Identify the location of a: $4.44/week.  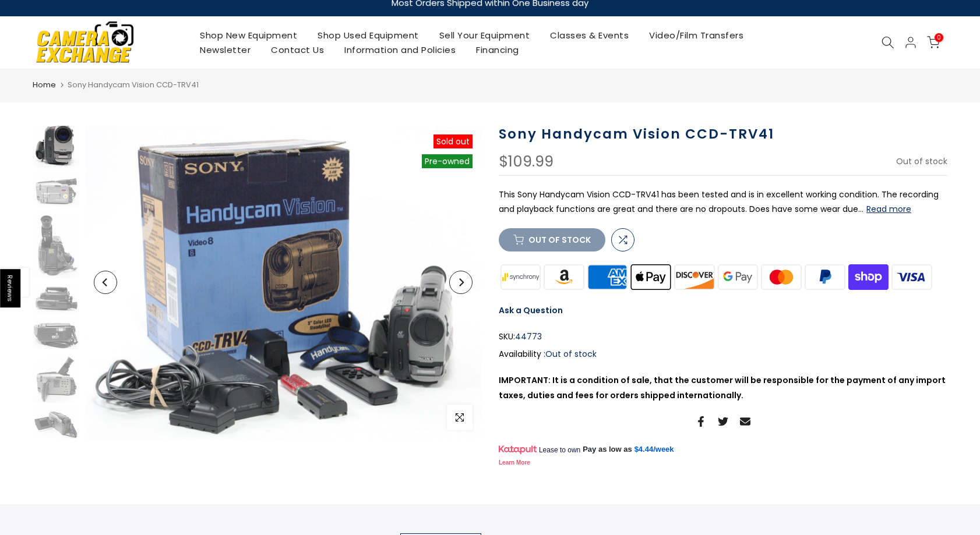
(655, 449).